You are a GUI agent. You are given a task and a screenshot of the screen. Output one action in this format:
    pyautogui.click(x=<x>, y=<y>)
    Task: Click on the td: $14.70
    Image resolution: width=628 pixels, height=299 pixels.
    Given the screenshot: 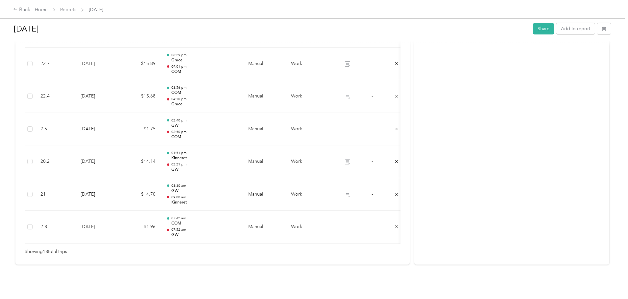 What is the action you would take?
    pyautogui.click(x=141, y=195)
    